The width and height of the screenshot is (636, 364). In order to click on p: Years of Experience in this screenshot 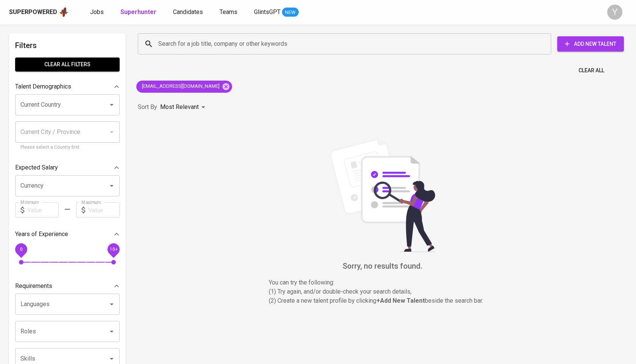, I will do `click(42, 234)`.